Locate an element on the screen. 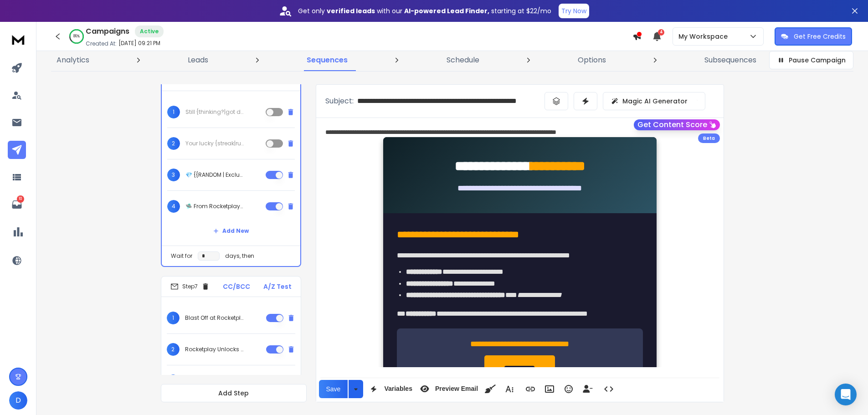 The width and height of the screenshot is (868, 415). p: Leads is located at coordinates (198, 60).